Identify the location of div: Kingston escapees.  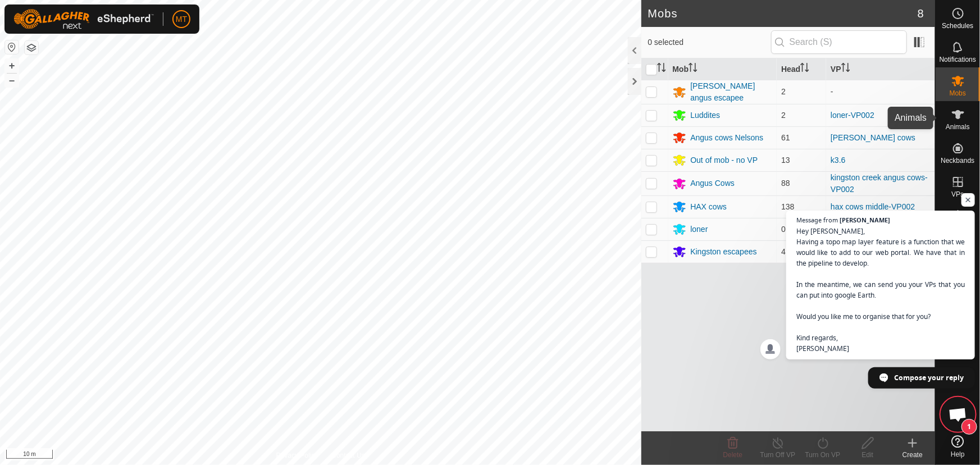
(724, 251).